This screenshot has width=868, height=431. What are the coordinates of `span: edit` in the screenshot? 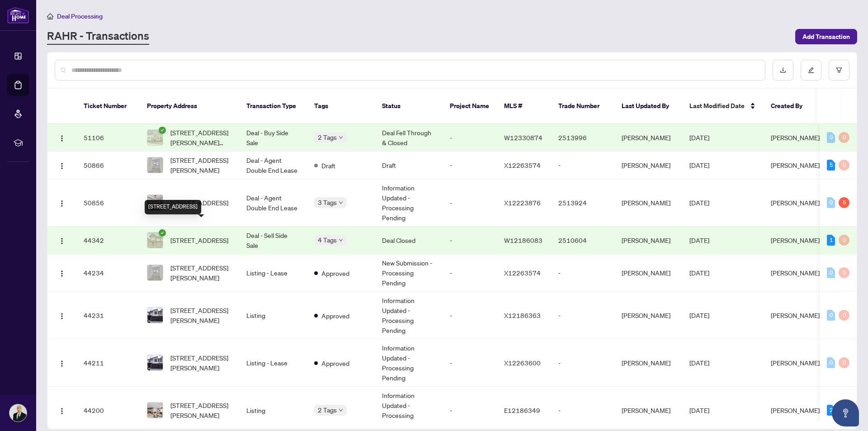 It's located at (811, 70).